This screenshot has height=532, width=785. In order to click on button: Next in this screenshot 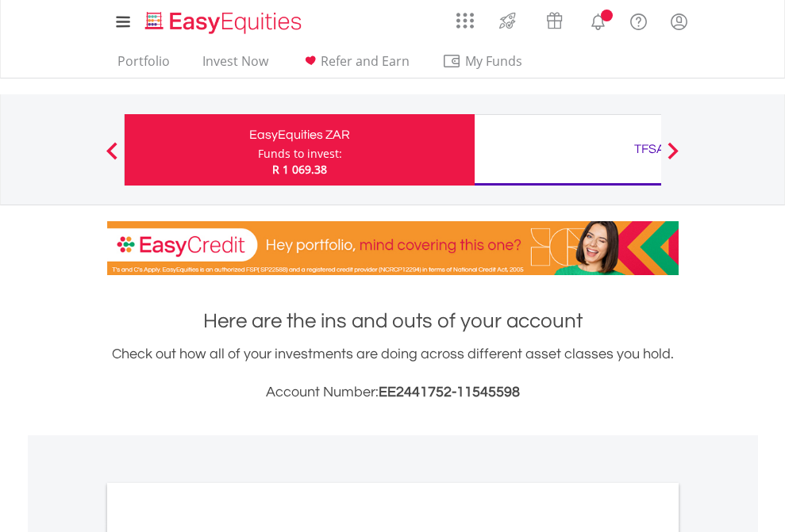, I will do `click(673, 157)`.